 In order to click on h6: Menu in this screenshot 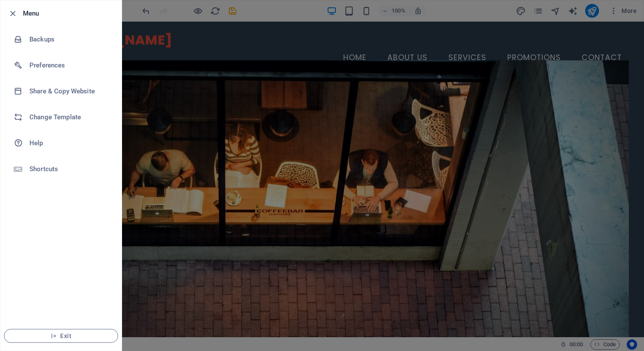, I will do `click(69, 13)`.